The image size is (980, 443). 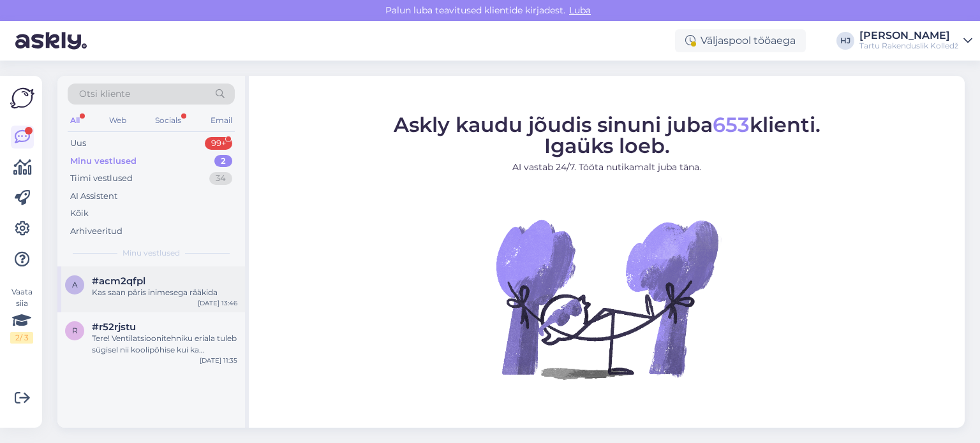 What do you see at coordinates (22, 338) in the screenshot?
I see `div: 2 / 3` at bounding box center [22, 338].